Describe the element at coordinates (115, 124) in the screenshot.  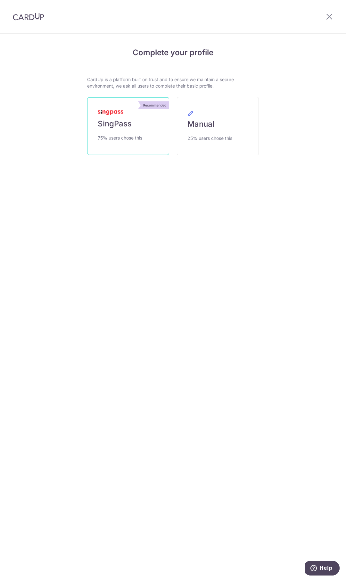
I see `span: SingPass` at that location.